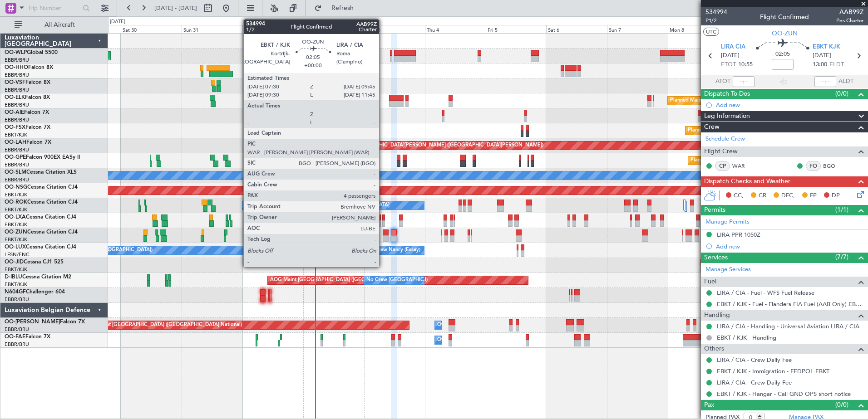 The width and height of the screenshot is (868, 419). Describe the element at coordinates (773, 371) in the screenshot. I see `a: EBKT / KJK - Immigration - FEDPOL EBKT` at that location.